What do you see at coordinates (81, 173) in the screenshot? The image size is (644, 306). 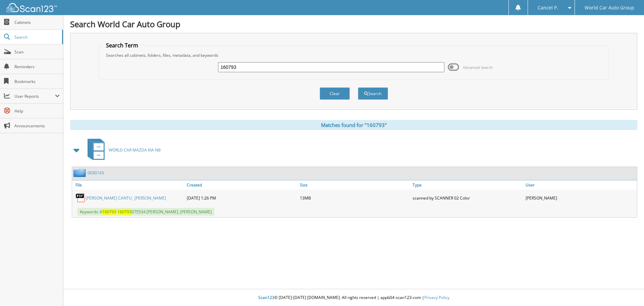 I see `img: folder2.png` at bounding box center [81, 173].